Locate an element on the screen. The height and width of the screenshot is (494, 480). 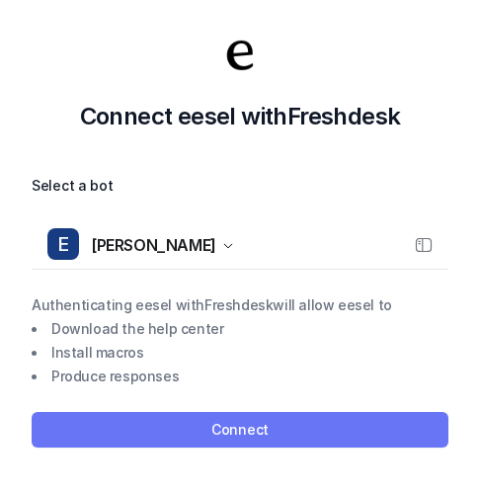
li: Install macros is located at coordinates (240, 353).